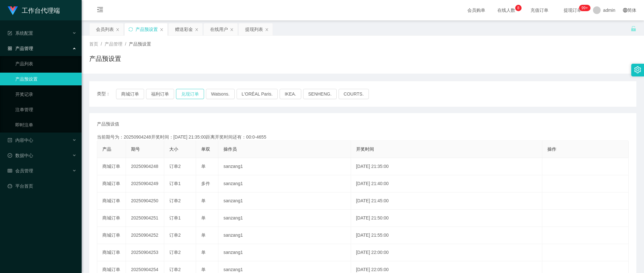 The image size is (644, 273). I want to click on sup: 1069, so click(585, 8).